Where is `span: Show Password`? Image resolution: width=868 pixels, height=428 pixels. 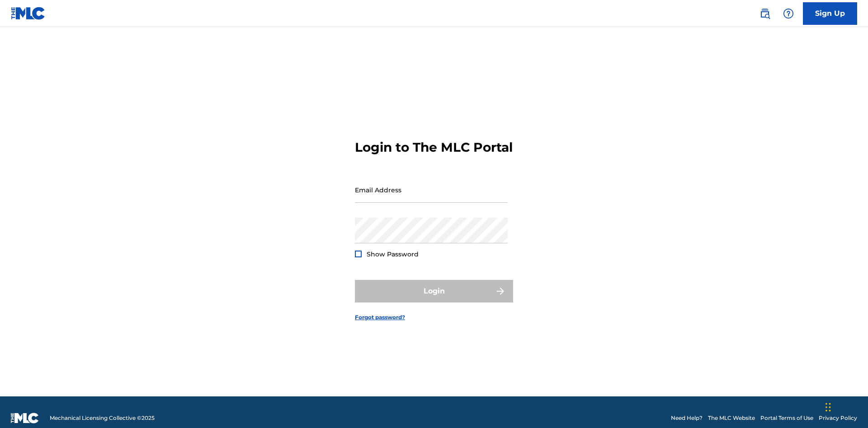
span: Show Password is located at coordinates (392, 254).